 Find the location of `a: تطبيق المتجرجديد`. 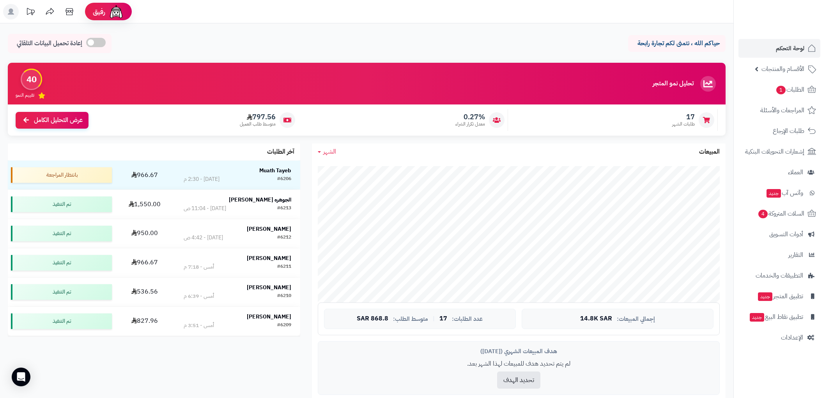

a: تطبيق المتجرجديد is located at coordinates (779, 296).